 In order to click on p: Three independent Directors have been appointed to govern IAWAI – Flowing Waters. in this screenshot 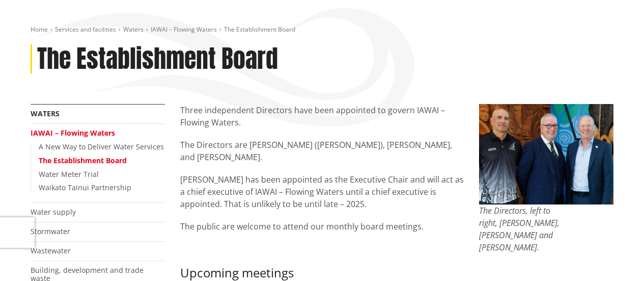, I will do `click(322, 116)`.